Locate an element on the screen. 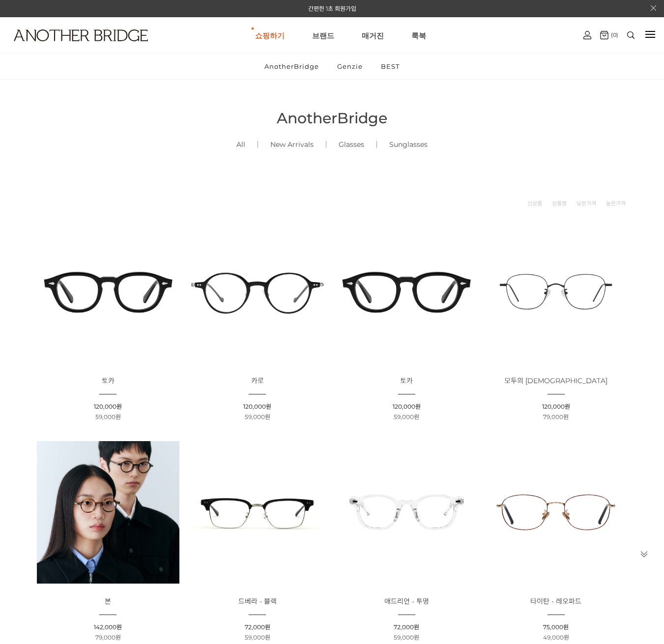  img: 애드리언 - 투명 안경, 패셔너블 아이웨어 이미지 is located at coordinates (407, 512).